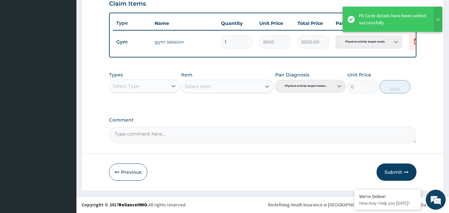  What do you see at coordinates (126, 86) in the screenshot?
I see `div: Select Type` at bounding box center [126, 86].